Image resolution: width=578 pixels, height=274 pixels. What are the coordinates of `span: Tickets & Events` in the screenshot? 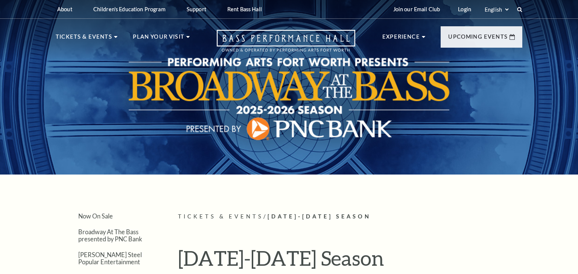 It's located at (220, 217).